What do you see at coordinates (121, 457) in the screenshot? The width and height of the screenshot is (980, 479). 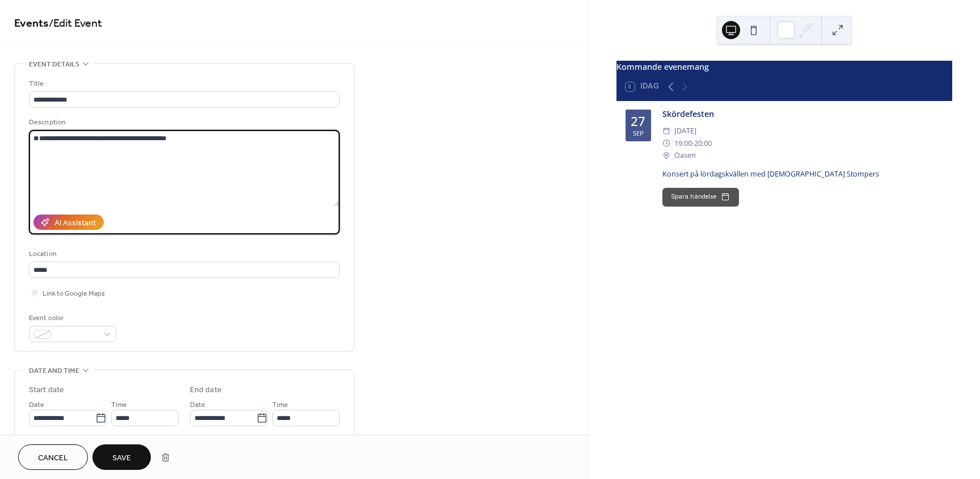 I see `button: Save` at bounding box center [121, 457].